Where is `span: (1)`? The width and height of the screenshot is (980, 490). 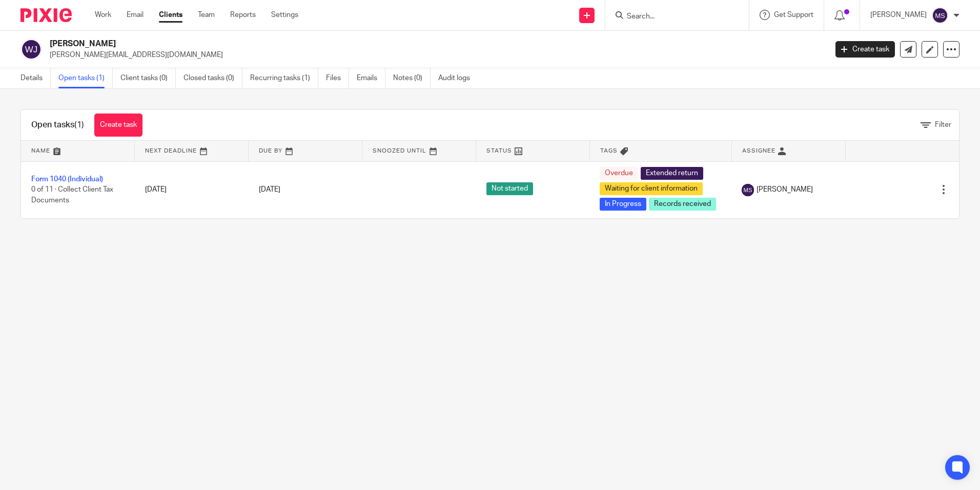
span: (1) is located at coordinates (79, 125).